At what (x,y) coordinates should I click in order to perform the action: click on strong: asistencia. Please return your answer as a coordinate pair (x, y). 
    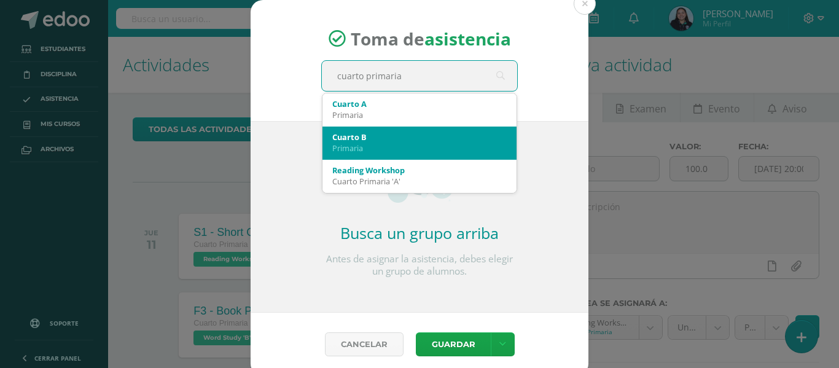
    Looking at the image, I should click on (468, 39).